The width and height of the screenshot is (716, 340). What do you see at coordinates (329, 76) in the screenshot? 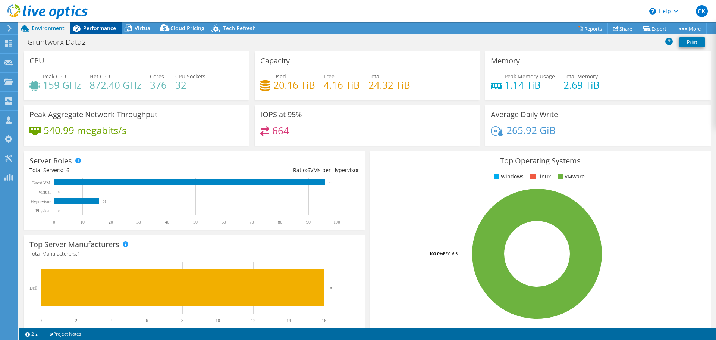
I see `span: Free` at bounding box center [329, 76].